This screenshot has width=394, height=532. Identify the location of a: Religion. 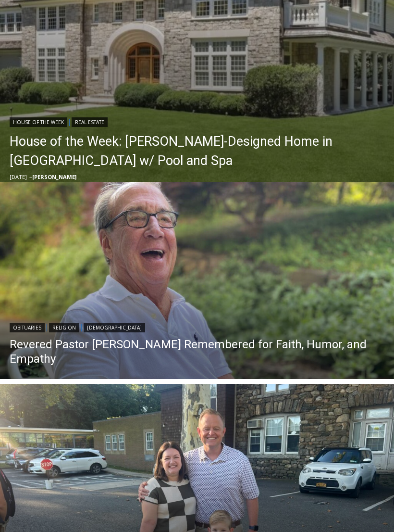
(64, 328).